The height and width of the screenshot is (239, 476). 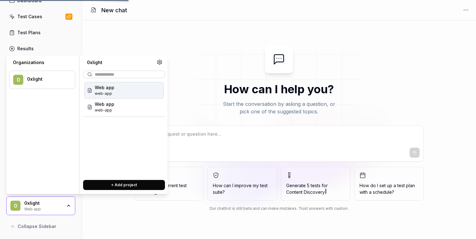 I want to click on button: 00xlight, so click(x=42, y=80).